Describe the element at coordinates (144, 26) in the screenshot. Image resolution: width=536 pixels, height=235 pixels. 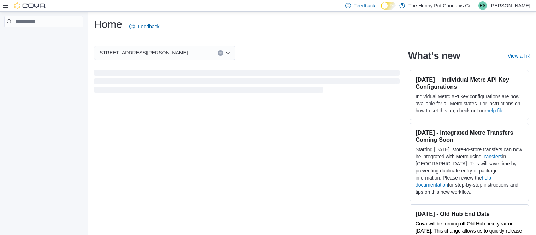
I see `a: Feedback` at that location.